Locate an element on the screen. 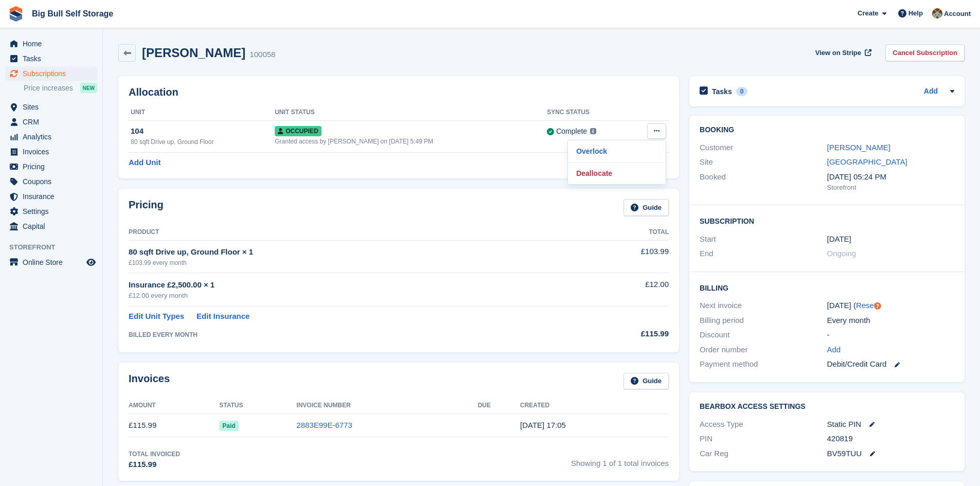 Image resolution: width=980 pixels, height=486 pixels. div: BV59TUU is located at coordinates (890, 454).